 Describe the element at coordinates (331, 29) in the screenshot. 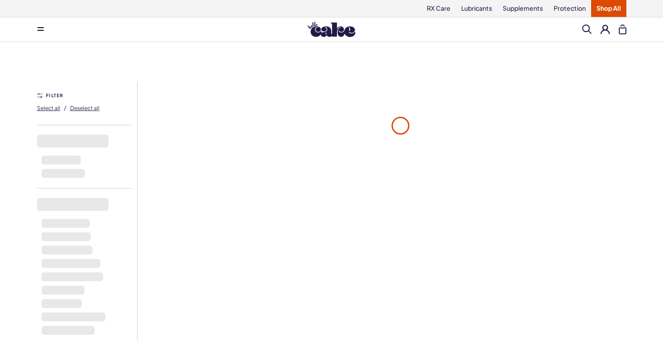

I see `img: Hello Cake` at that location.